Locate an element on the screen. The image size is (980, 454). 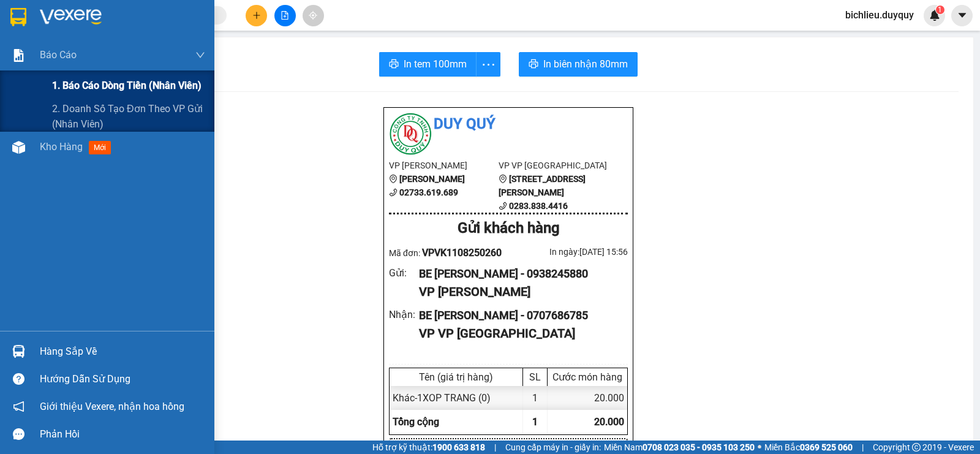
div: Nhận : is located at coordinates (404, 314).